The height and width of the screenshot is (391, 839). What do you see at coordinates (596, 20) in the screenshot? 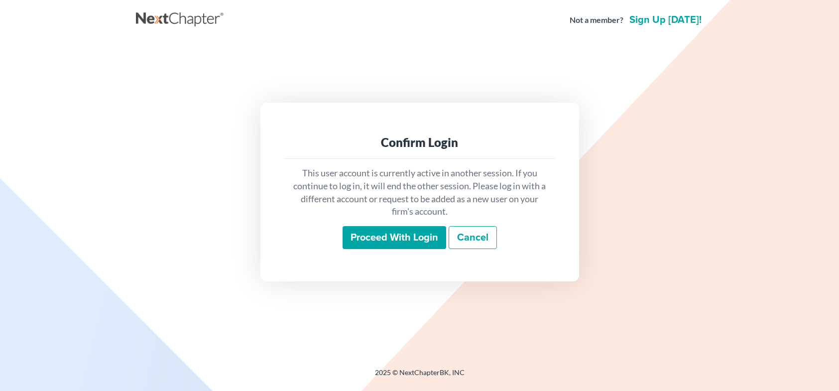
I see `strong: Not a member?` at bounding box center [596, 20].